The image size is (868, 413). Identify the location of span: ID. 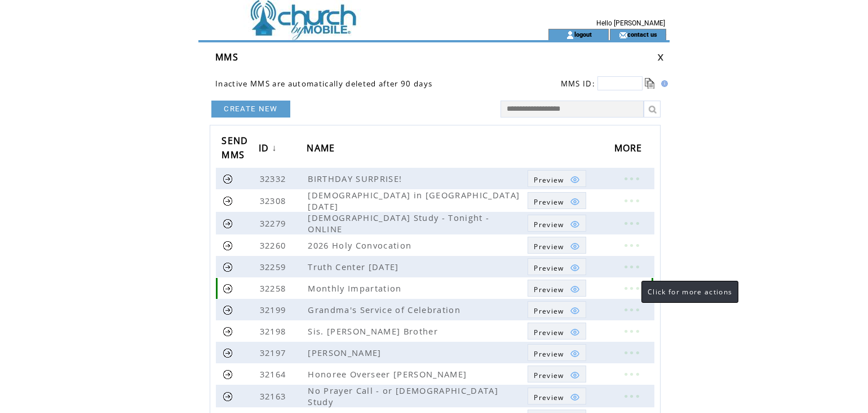
(265, 149).